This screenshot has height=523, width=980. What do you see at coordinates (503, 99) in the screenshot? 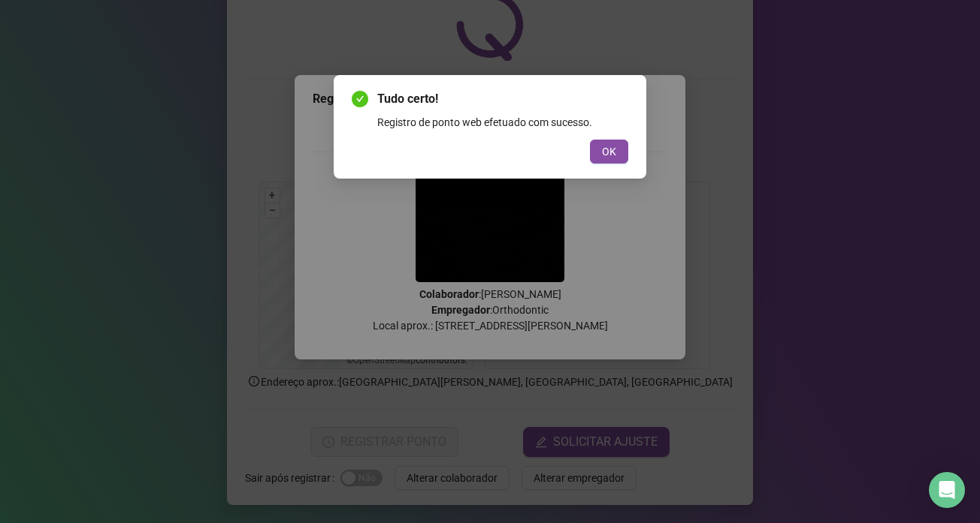
I see `span: Tudo certo!` at bounding box center [503, 99].